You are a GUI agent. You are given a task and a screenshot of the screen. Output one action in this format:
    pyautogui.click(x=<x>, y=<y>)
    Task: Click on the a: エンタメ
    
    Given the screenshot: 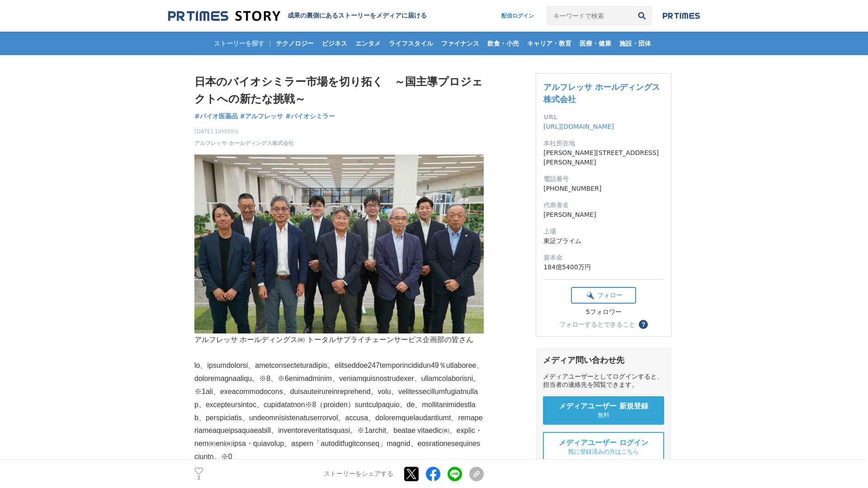 What is the action you would take?
    pyautogui.click(x=368, y=44)
    